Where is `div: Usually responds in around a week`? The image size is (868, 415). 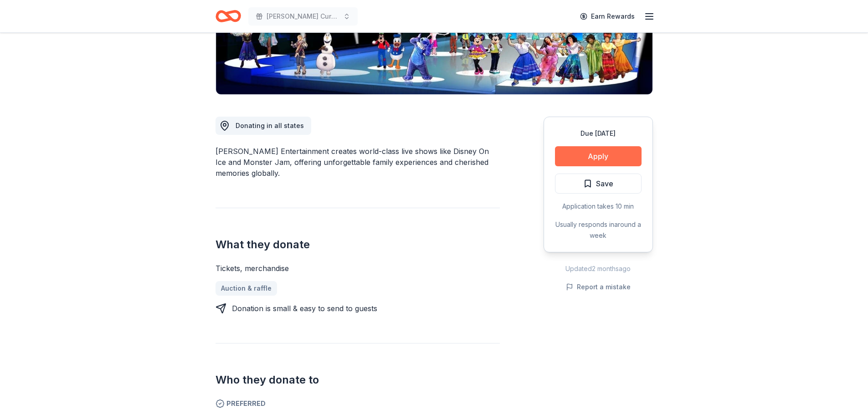
div: Usually responds in around a week is located at coordinates (598, 230).